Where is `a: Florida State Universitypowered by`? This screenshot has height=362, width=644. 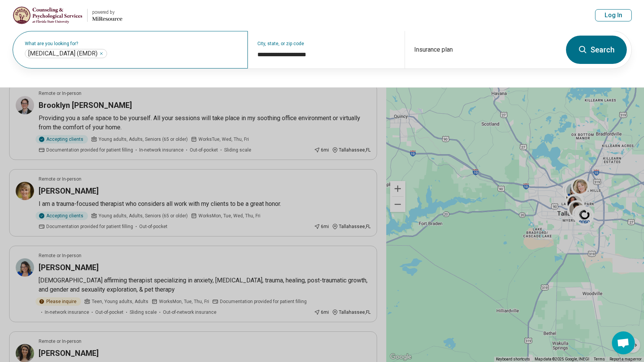
a: Florida State Universitypowered by is located at coordinates (67, 15).